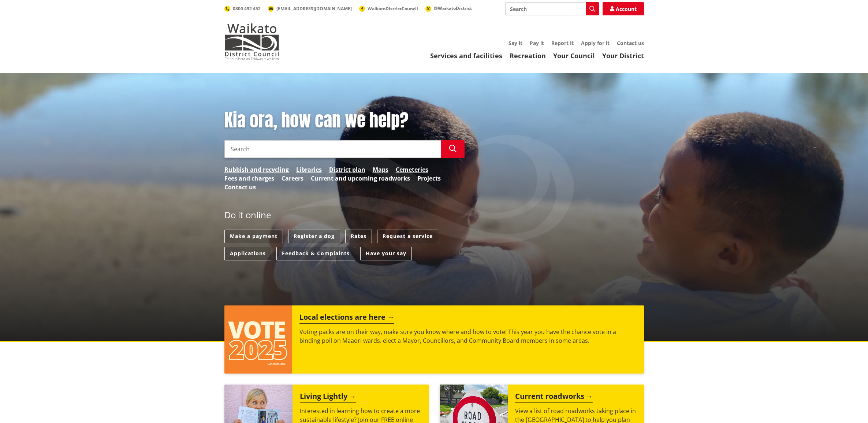 This screenshot has height=423, width=868. Describe the element at coordinates (358, 237) in the screenshot. I see `a: Rates` at that location.